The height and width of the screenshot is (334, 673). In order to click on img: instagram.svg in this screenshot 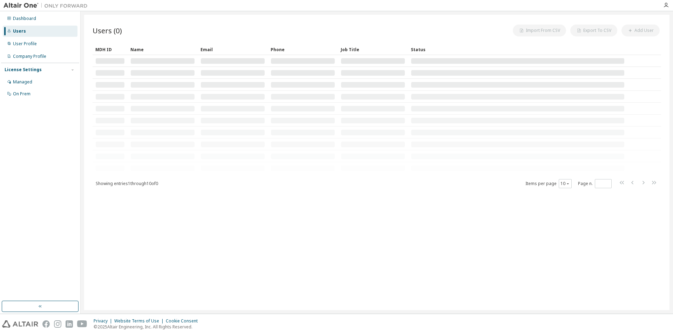, I will do `click(57, 324)`.